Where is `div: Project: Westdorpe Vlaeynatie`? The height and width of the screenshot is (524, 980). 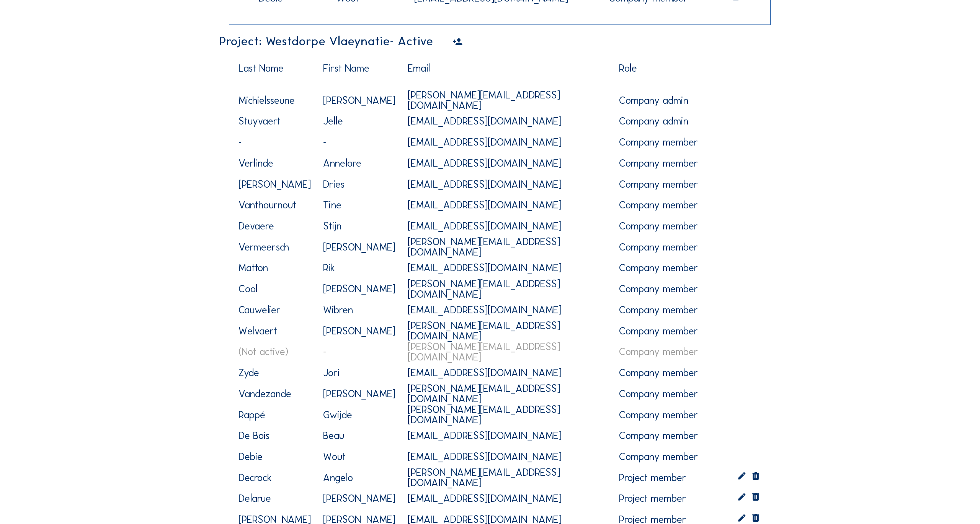
div: Project: Westdorpe Vlaeynatie is located at coordinates (326, 41).